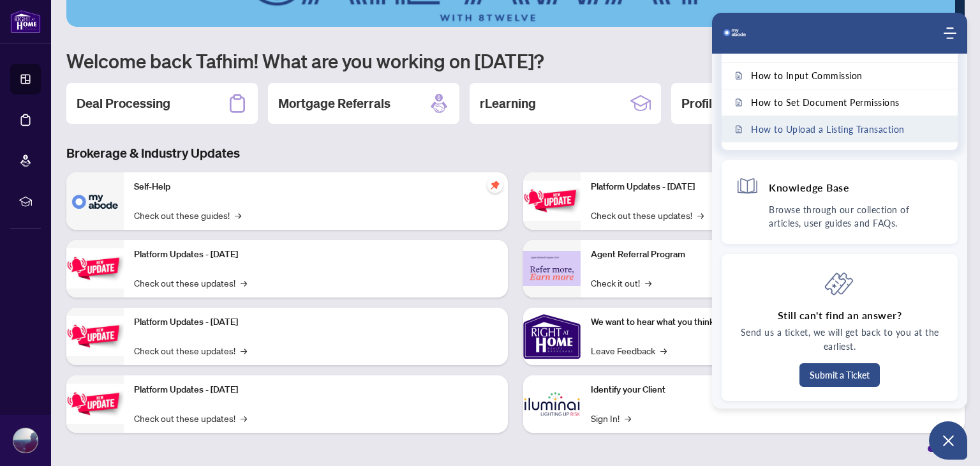 The width and height of the screenshot is (980, 466). Describe the element at coordinates (773, 322) in the screenshot. I see `p: We want to hear what you think!` at that location.